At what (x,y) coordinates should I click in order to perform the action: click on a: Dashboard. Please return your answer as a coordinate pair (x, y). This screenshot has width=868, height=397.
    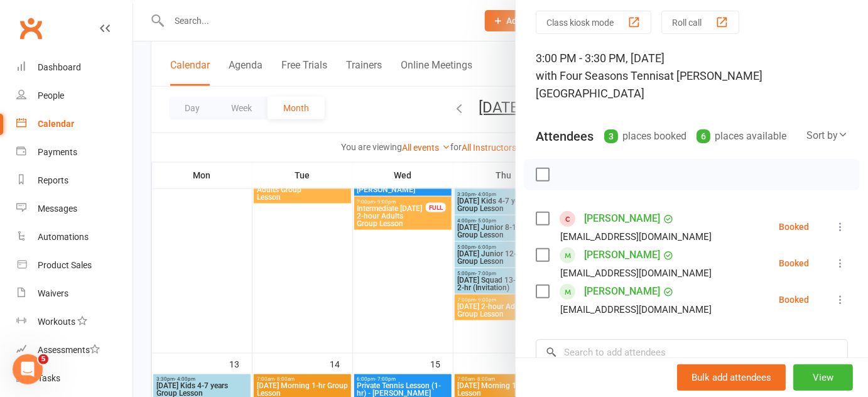
    Looking at the image, I should click on (74, 67).